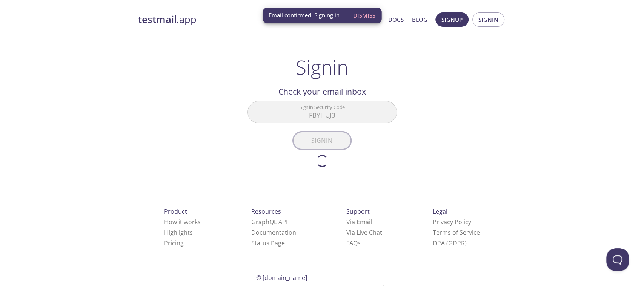  What do you see at coordinates (440, 211) in the screenshot?
I see `span: Legal` at bounding box center [440, 211].